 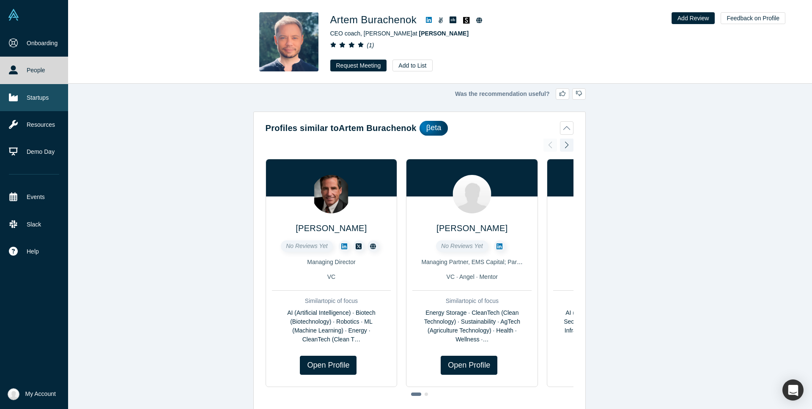 What do you see at coordinates (472, 277) in the screenshot?
I see `div: VC · Angel · Mentor` at bounding box center [472, 277].